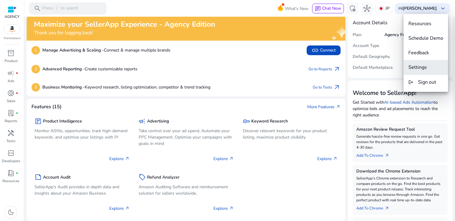  What do you see at coordinates (427, 82) in the screenshot?
I see `span: Sign out` at bounding box center [427, 82].